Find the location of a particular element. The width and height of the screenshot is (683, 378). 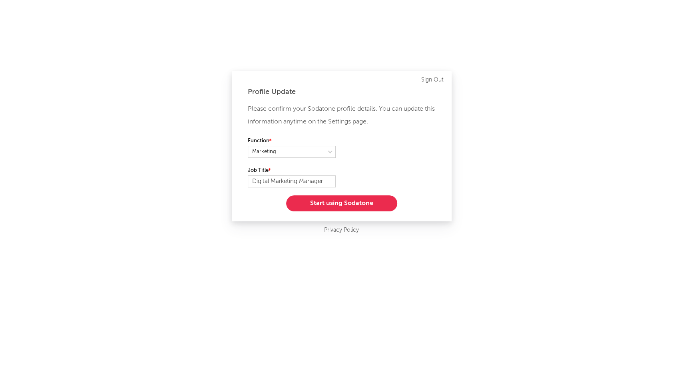

button: Start using Sodatone is located at coordinates (341, 203).